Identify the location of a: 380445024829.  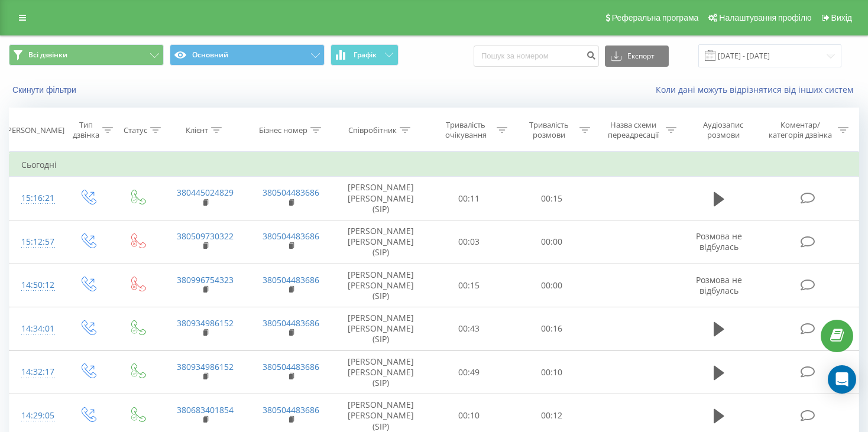
(206, 193).